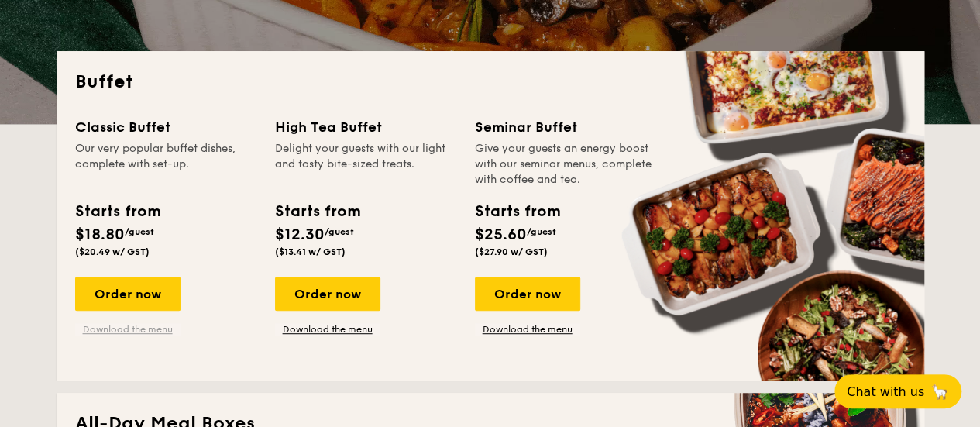  I want to click on span: Chat with us, so click(886, 391).